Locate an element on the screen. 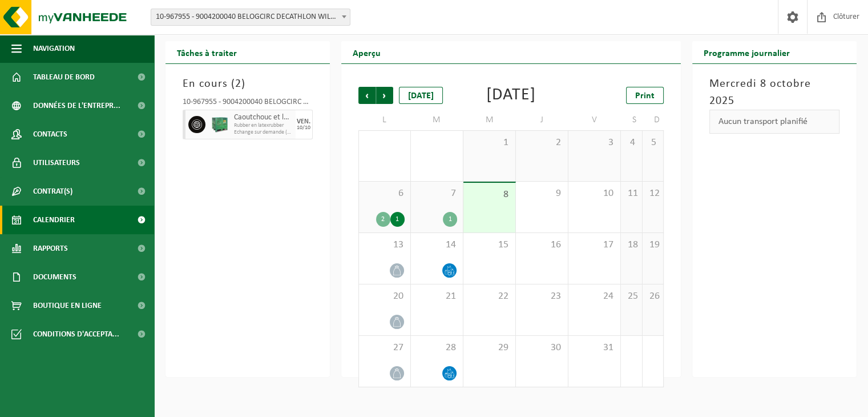 The height and width of the screenshot is (417, 868). div: VEN. is located at coordinates (304, 122).